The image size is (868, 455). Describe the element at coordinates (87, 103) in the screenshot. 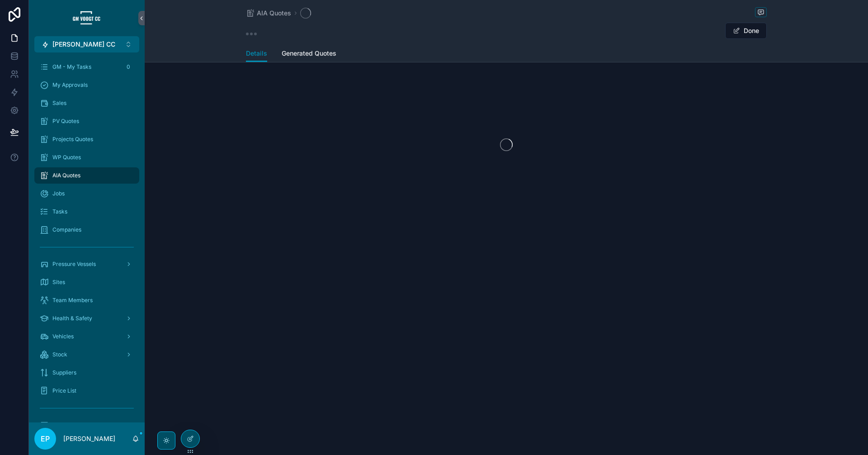

I see `a: Sales` at that location.